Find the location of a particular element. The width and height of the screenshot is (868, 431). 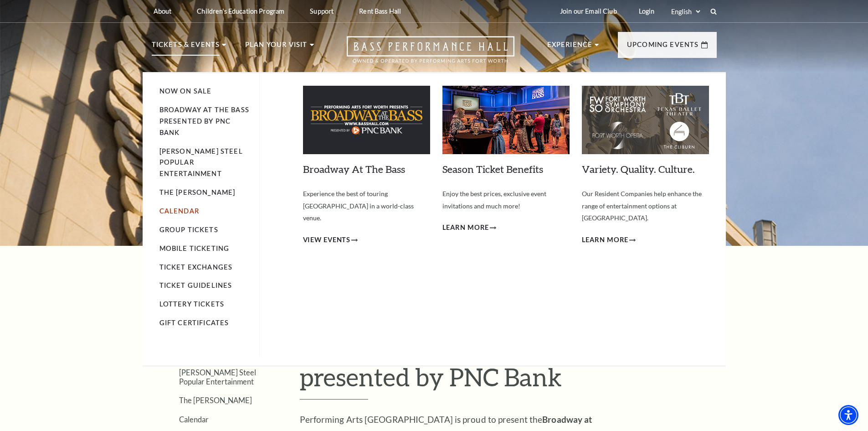

a: Gift Certificates is located at coordinates (194, 323).